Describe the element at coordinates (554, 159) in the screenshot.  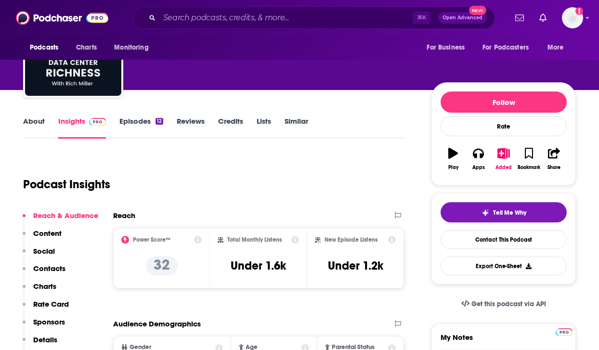
I see `button: Share` at that location.